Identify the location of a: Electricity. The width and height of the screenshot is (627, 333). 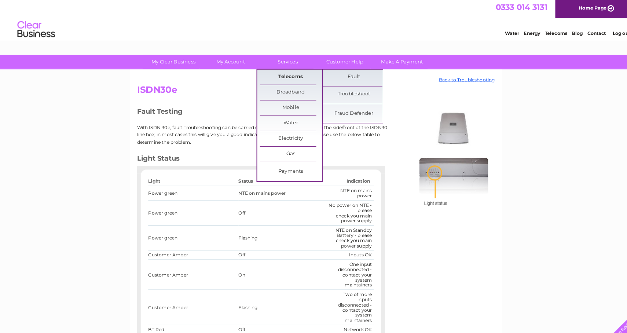
(289, 137).